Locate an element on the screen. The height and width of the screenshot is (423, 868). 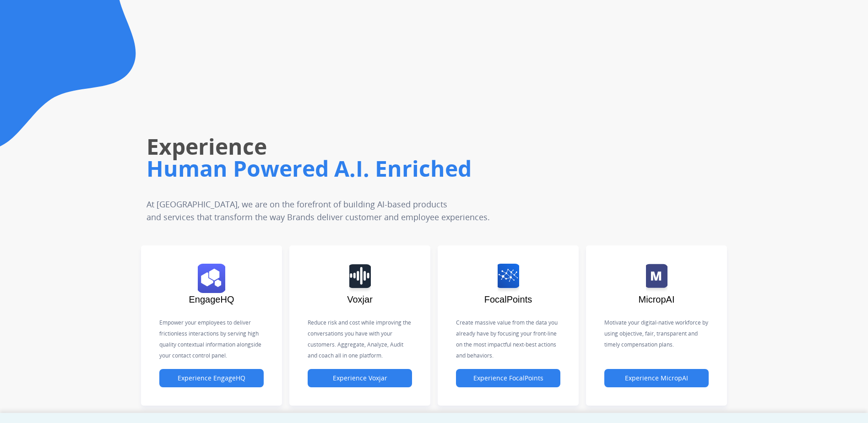
button: Experience FocalPoints is located at coordinates (508, 378).